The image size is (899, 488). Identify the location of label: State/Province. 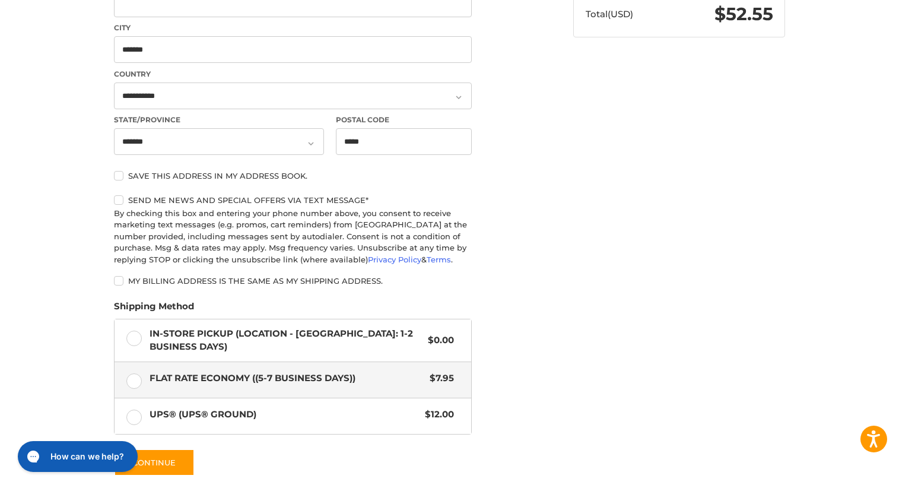
(219, 120).